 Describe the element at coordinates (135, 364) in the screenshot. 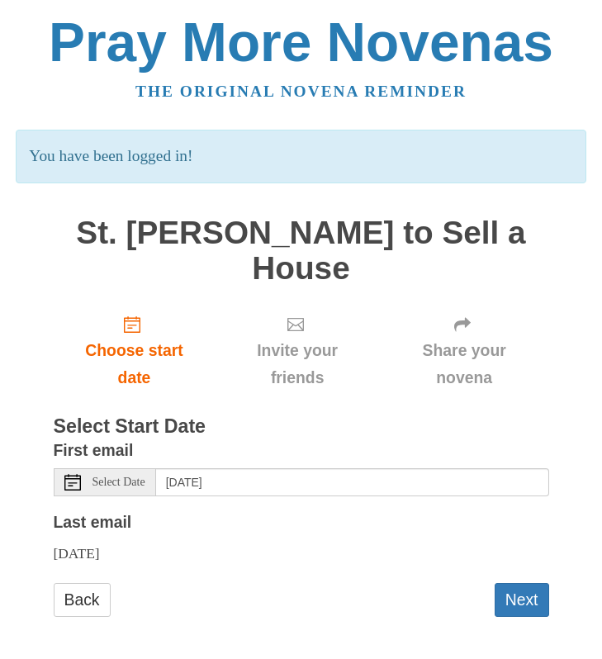

I see `span: Choose start date` at that location.